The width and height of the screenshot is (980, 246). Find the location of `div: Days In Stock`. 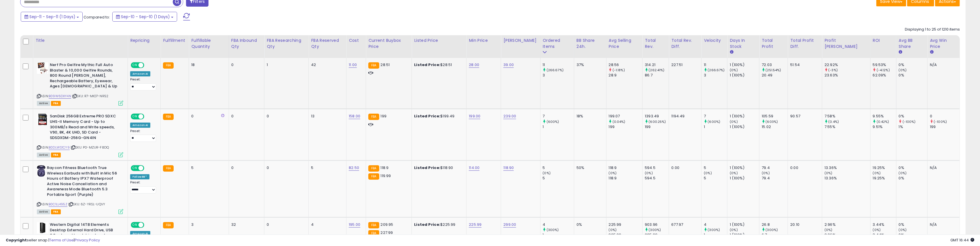

div: Days In Stock is located at coordinates (743, 43).